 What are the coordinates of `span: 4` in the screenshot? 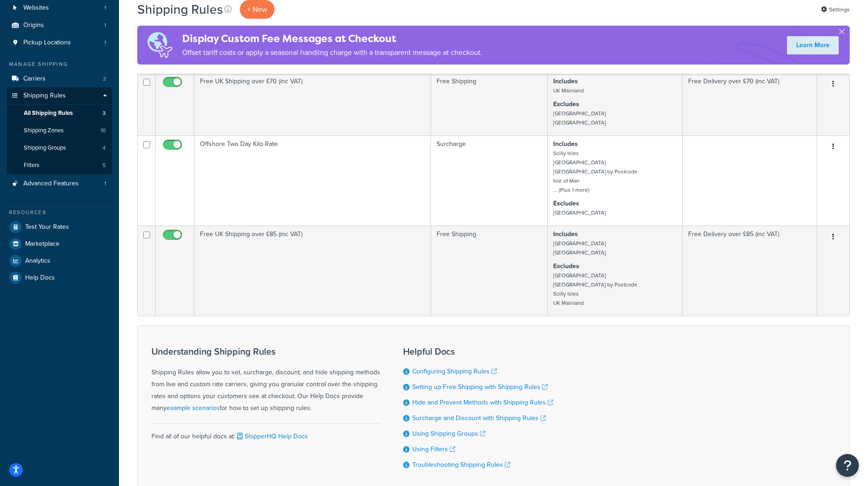 It's located at (104, 148).